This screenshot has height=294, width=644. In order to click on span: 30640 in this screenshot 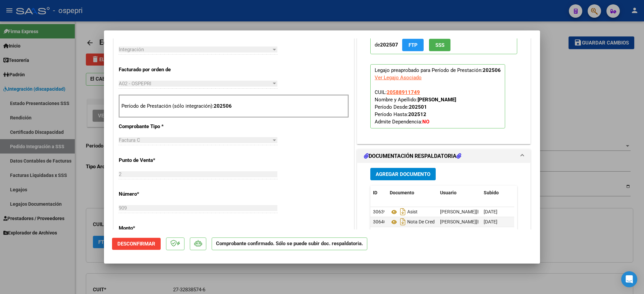, I will do `click(380, 222)`.